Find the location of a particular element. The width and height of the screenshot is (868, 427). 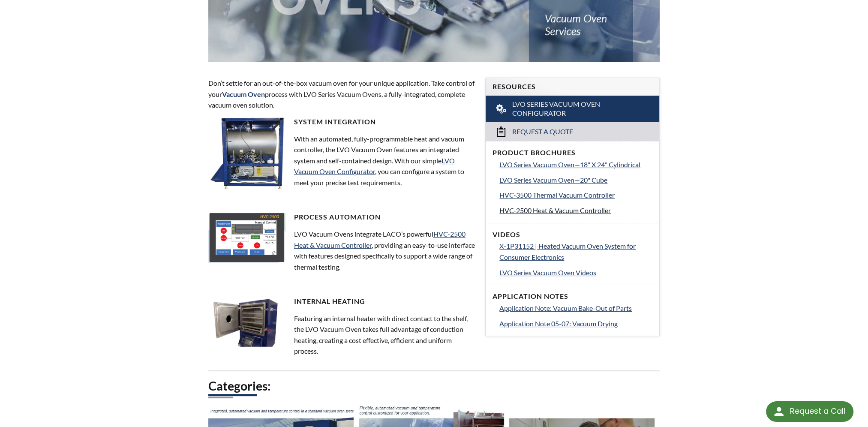

span: LVO Series Vacuum Oven—20" Cube is located at coordinates (553, 180).